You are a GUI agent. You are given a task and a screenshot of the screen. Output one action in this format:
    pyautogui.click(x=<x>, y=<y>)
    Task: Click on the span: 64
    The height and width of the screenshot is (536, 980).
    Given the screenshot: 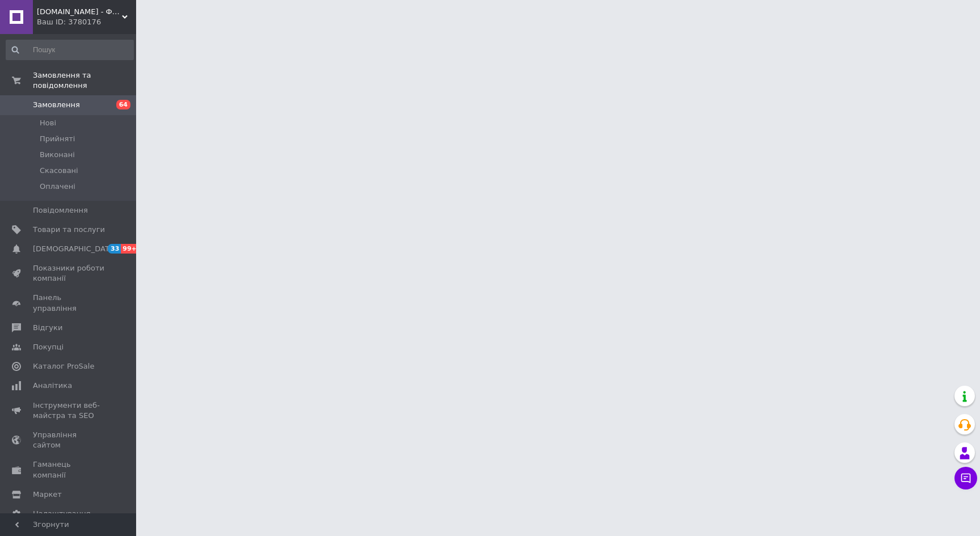 What is the action you would take?
    pyautogui.click(x=123, y=104)
    